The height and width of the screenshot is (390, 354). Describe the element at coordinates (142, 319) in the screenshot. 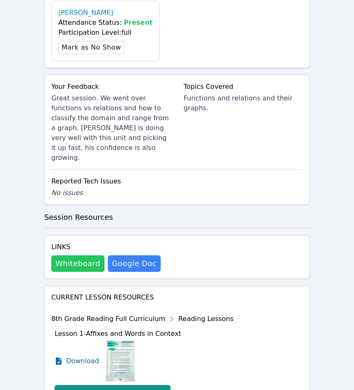

I see `div: 8th Grade Reading Full Curriculum Reading Lessons` at that location.